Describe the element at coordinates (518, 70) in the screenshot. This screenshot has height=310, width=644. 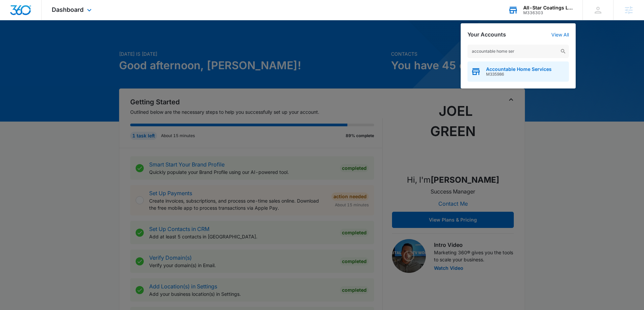
I see `span: Accountable Home Services` at that location.